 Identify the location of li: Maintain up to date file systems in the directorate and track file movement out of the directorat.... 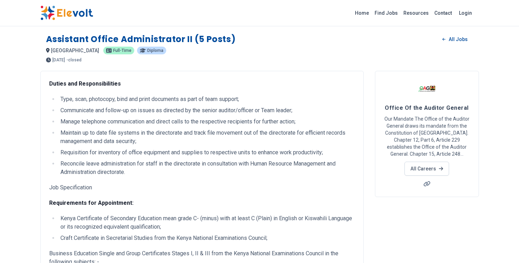
(206, 137).